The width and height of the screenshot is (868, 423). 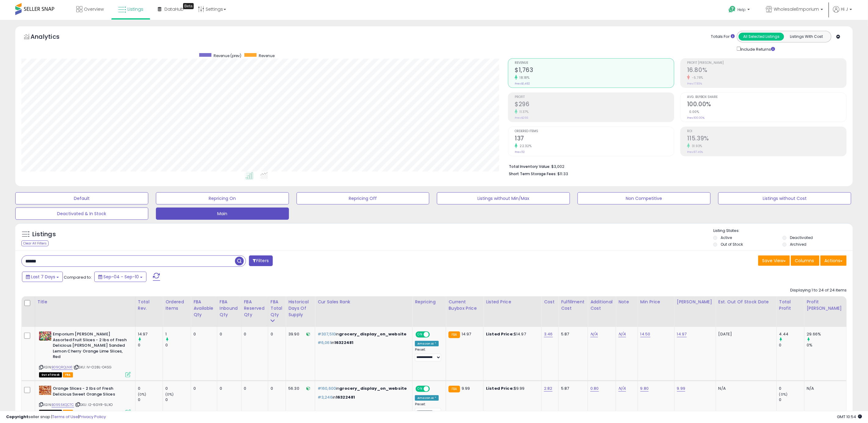 What do you see at coordinates (548, 334) in the screenshot?
I see `a: 3.46` at bounding box center [548, 334].